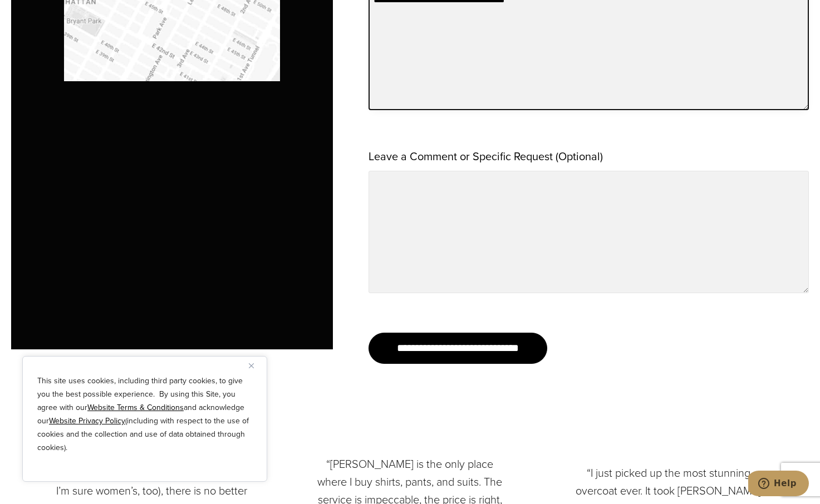  I want to click on span: Help, so click(37, 13).